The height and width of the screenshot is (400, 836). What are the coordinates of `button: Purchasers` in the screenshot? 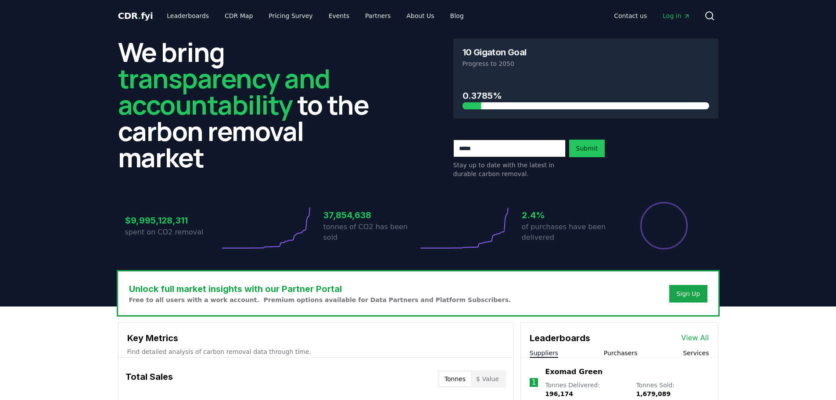 It's located at (621, 353).